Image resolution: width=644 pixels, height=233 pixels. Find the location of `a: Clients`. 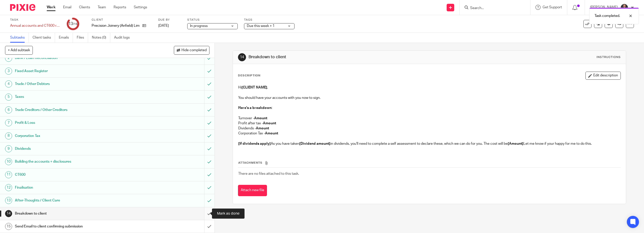

a: Clients is located at coordinates (84, 7).